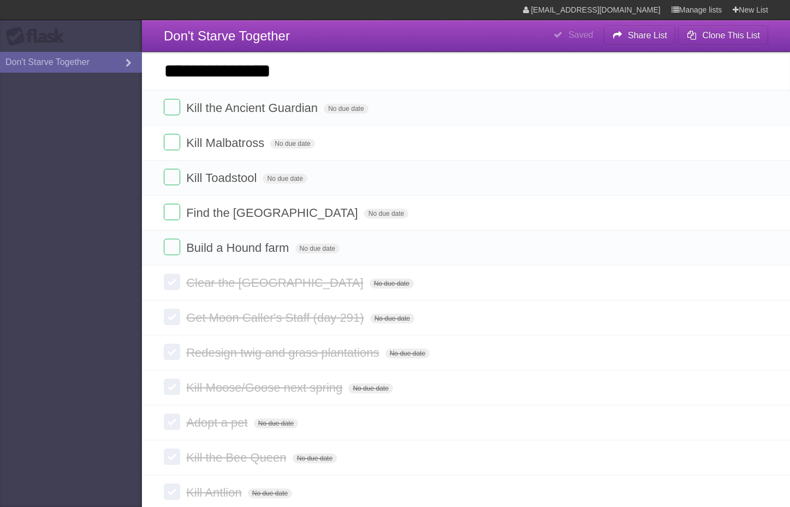 The width and height of the screenshot is (790, 507). What do you see at coordinates (731, 35) in the screenshot?
I see `b: Clone This List` at bounding box center [731, 35].